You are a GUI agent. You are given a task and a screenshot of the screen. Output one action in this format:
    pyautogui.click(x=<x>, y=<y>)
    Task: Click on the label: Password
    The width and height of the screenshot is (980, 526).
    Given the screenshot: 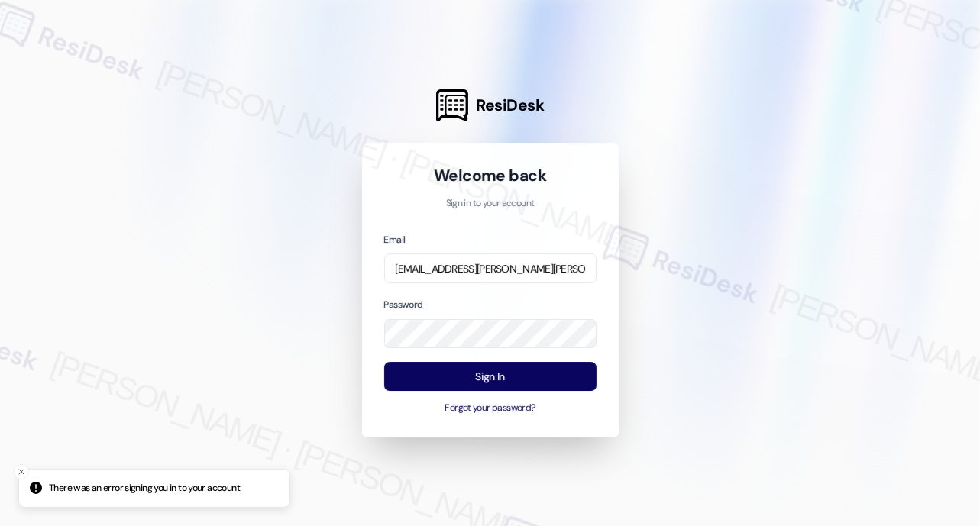 What is the action you would take?
    pyautogui.click(x=404, y=305)
    